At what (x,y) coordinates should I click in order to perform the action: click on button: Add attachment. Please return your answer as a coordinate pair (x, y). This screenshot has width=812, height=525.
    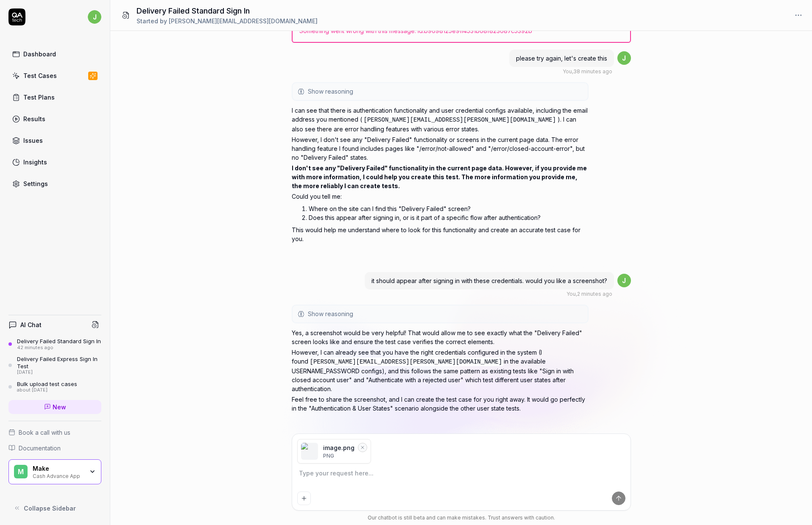
    Looking at the image, I should click on (304, 498).